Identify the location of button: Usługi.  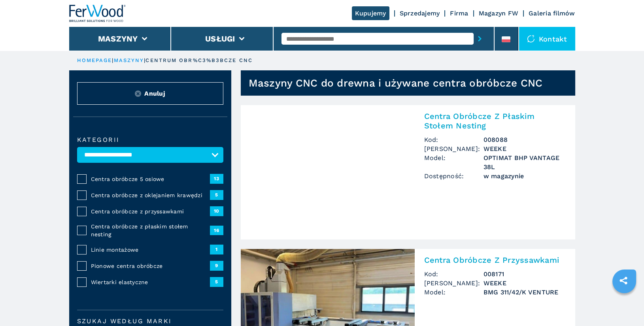
(220, 39).